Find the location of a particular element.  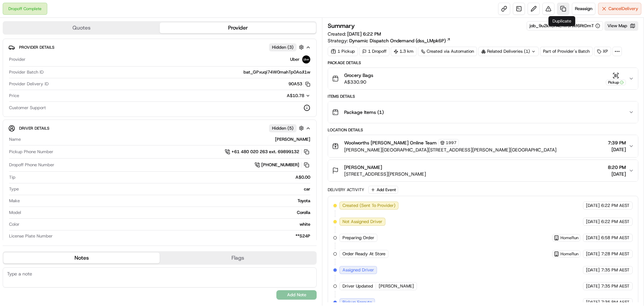

button: Grocery BagsA$330.90Pickup is located at coordinates (483, 79).